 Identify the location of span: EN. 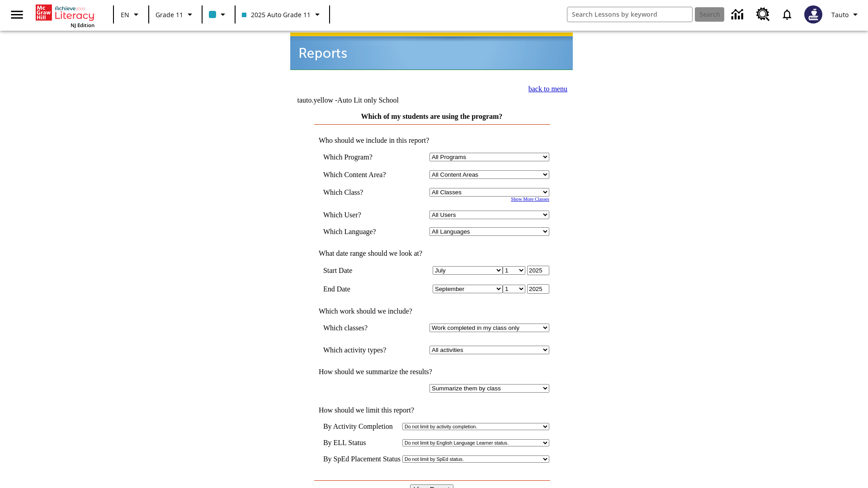
(125, 14).